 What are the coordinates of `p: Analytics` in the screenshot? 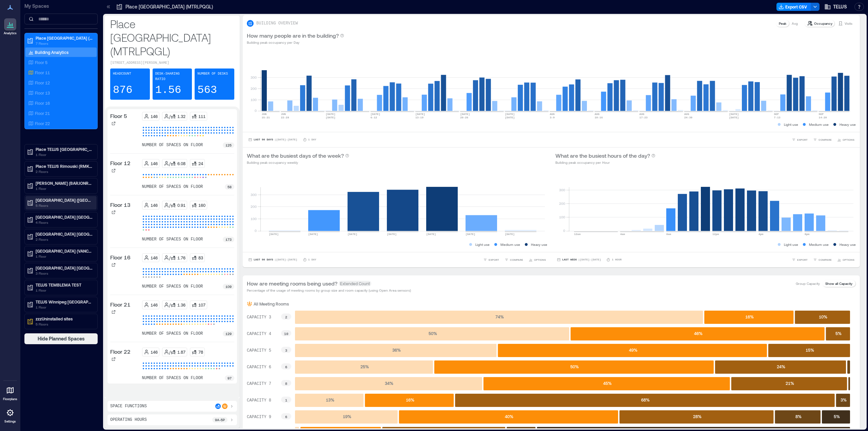 It's located at (10, 33).